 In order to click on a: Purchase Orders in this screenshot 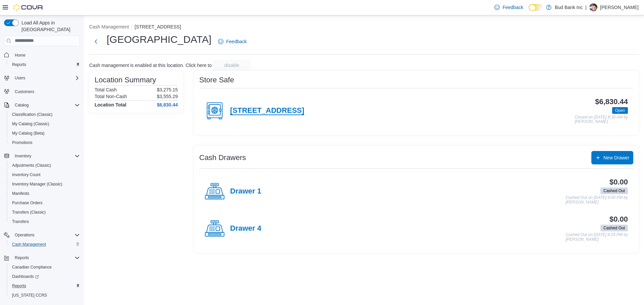, I will do `click(27, 203)`.